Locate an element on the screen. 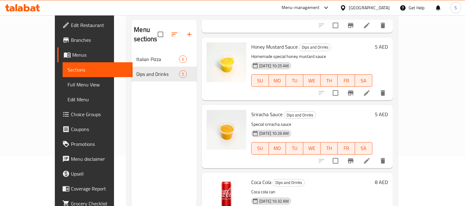 This screenshot has height=206, width=465. span: Menus is located at coordinates (100, 55).